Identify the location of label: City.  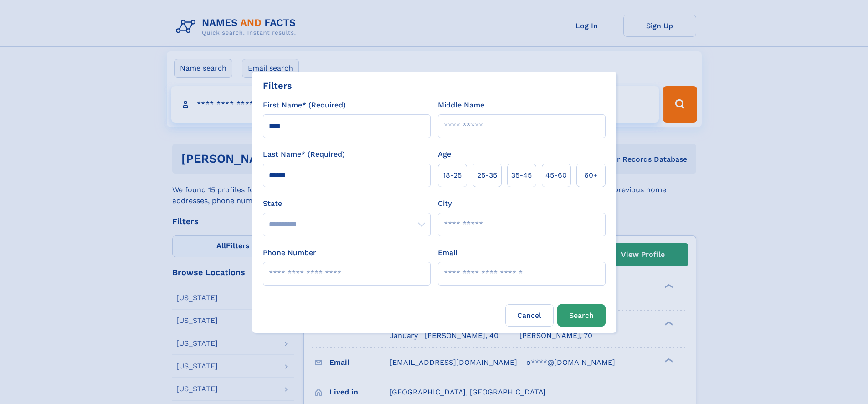
(445, 203).